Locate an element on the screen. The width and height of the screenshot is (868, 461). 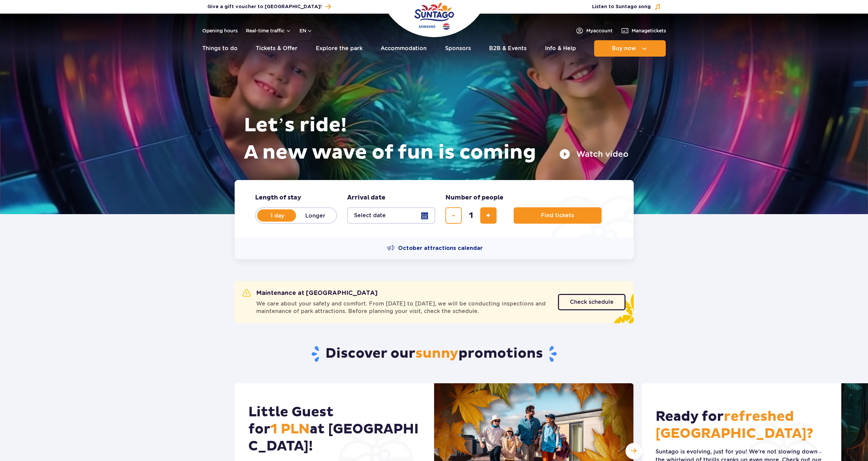
span: Buy now is located at coordinates (624, 49).